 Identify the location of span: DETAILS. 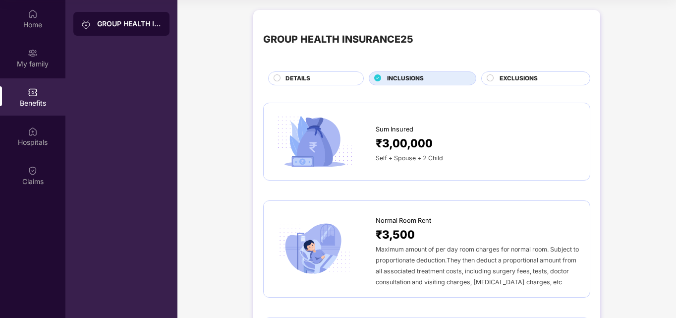
(298, 78).